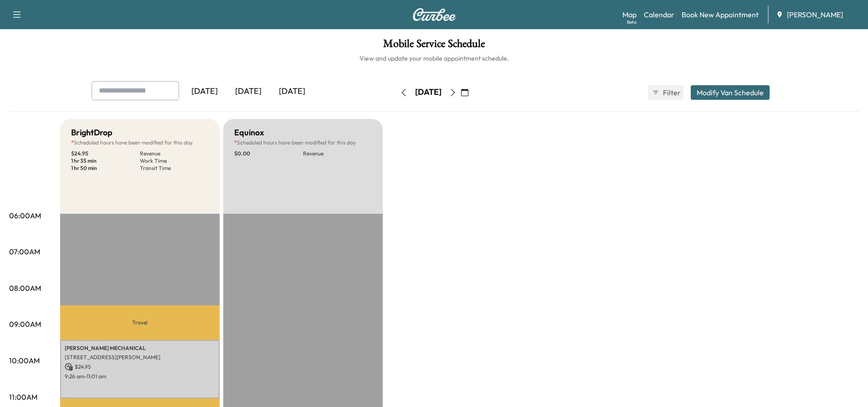 This screenshot has height=407, width=868. I want to click on h5: Equinox, so click(249, 133).